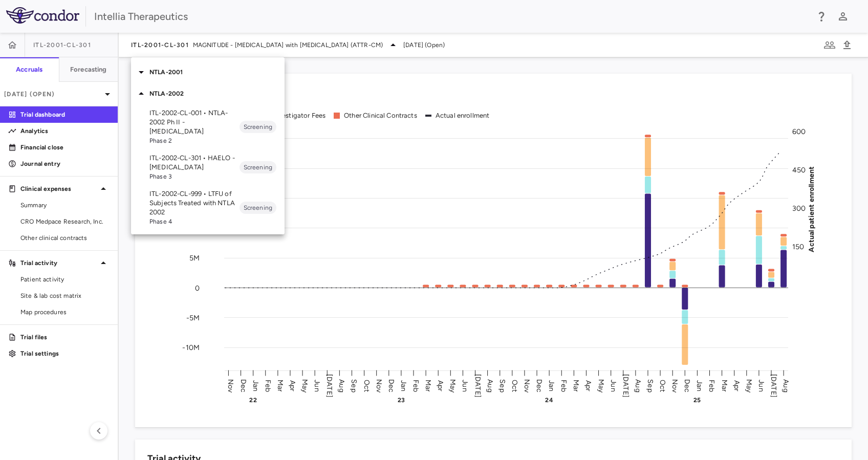 Image resolution: width=868 pixels, height=460 pixels. Describe the element at coordinates (208, 93) in the screenshot. I see `div: NTLA-2002` at that location.